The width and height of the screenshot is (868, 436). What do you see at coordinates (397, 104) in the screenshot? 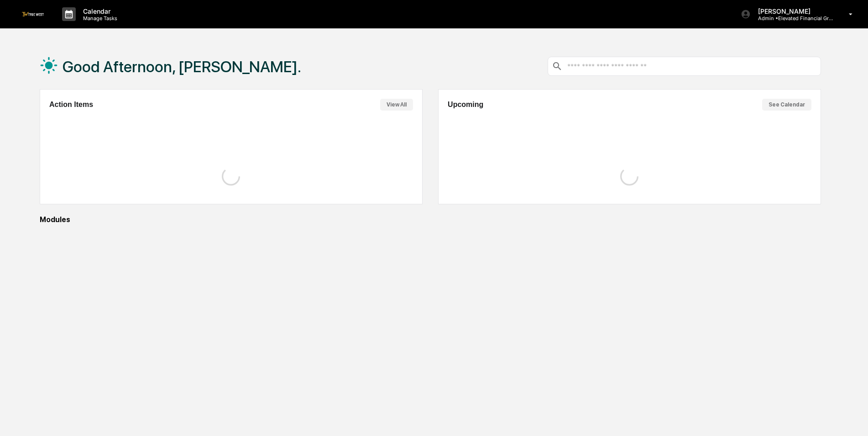
I see `button: View All` at bounding box center [397, 104].